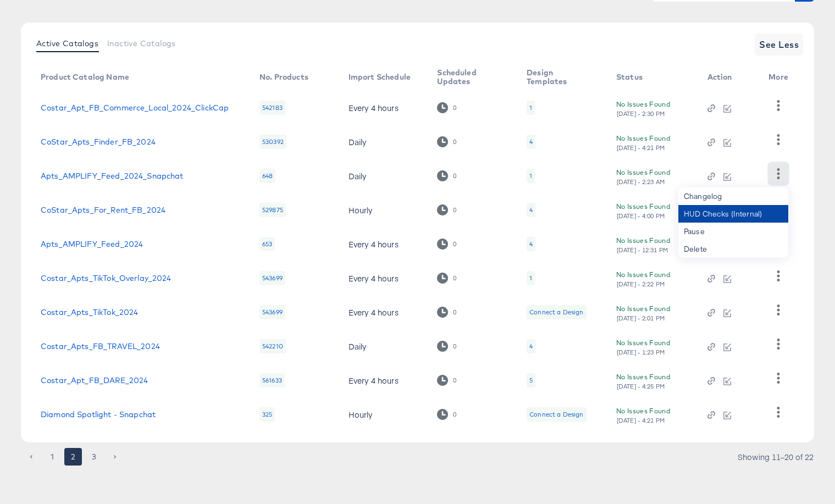 Image resolution: width=835 pixels, height=504 pixels. Describe the element at coordinates (53, 457) in the screenshot. I see `button: Go to page 1` at that location.